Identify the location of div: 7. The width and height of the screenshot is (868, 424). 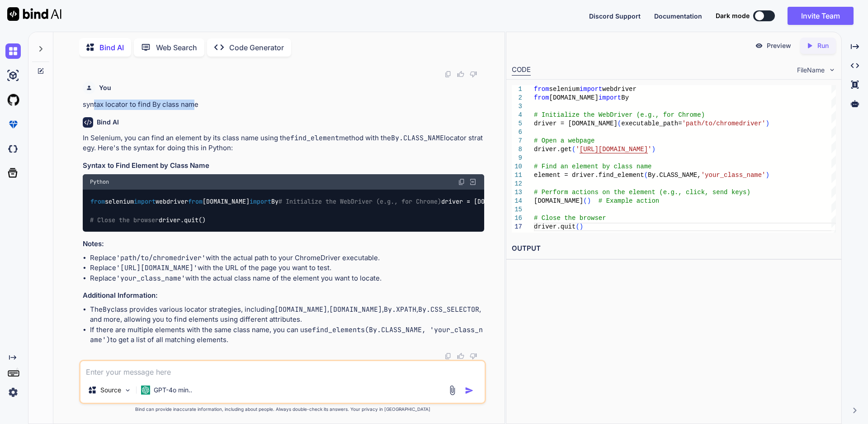
(517, 141).